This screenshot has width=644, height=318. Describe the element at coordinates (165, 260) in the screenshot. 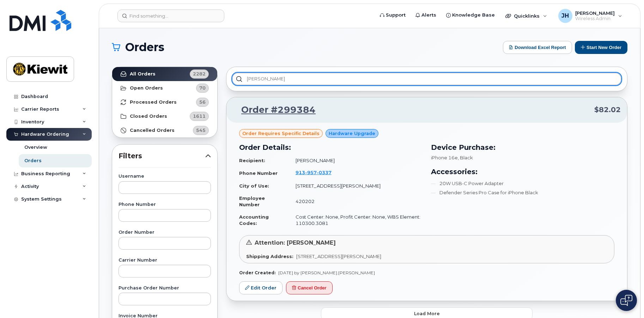

I see `label: Carrier Number` at that location.